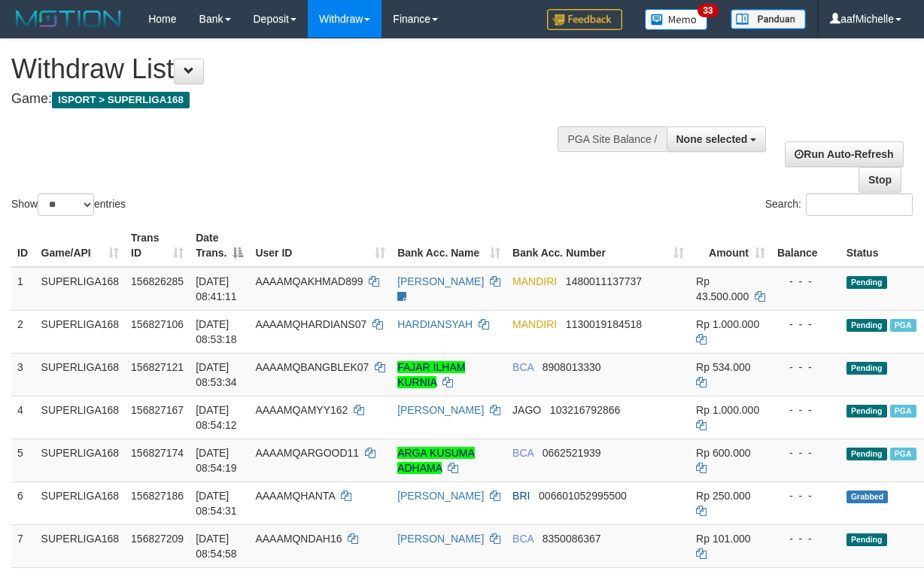 The height and width of the screenshot is (574, 924). Describe the element at coordinates (432, 374) in the screenshot. I see `a: FAJAR ILHAM KURNIA` at that location.